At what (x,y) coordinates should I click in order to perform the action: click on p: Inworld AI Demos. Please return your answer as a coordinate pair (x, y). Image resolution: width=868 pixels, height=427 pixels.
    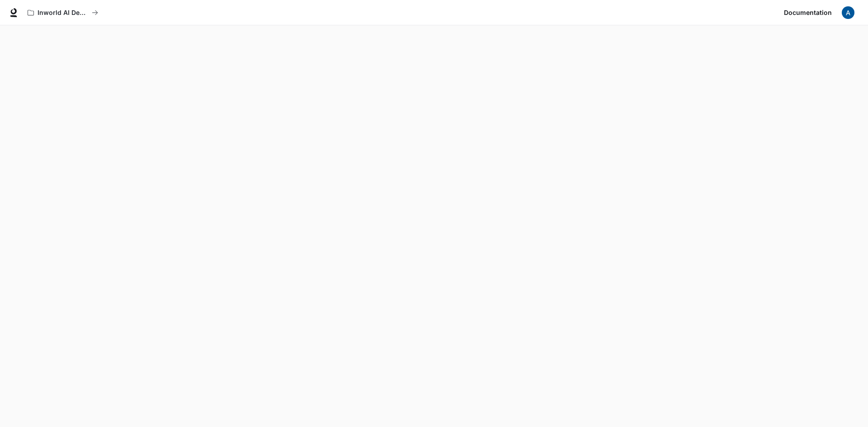
    Looking at the image, I should click on (63, 12).